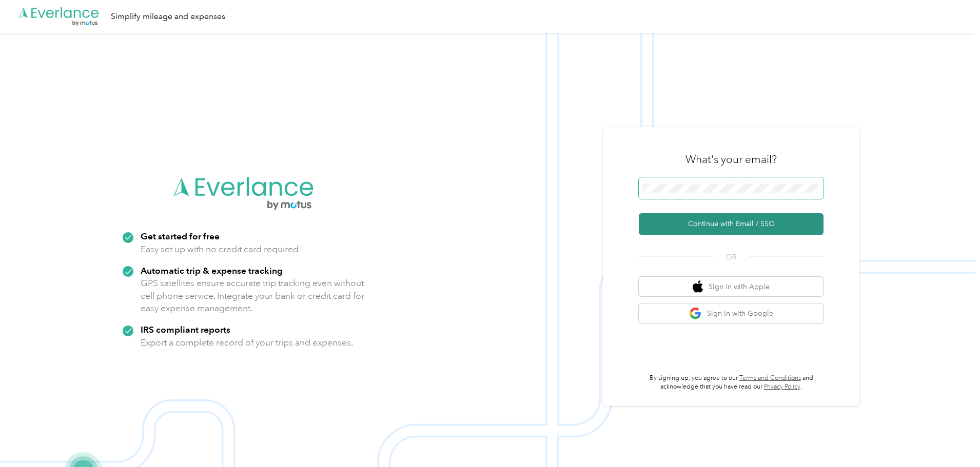  What do you see at coordinates (168, 16) in the screenshot?
I see `div: Simplify mileage and expenses` at bounding box center [168, 16].